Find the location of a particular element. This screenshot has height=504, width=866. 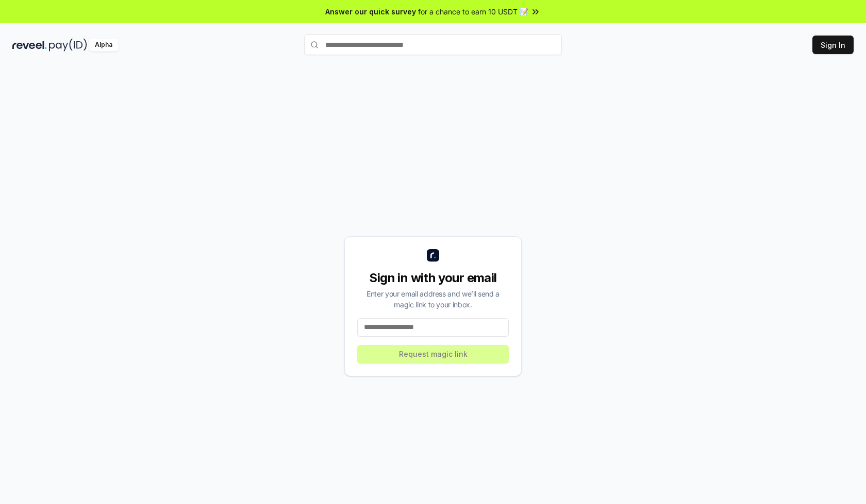

img: reveel_dark is located at coordinates (29, 45).